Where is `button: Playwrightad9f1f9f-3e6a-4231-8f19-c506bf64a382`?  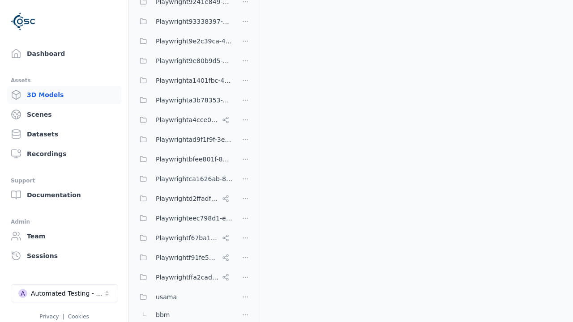
button: Playwrightad9f1f9f-3e6a-4231-8f19-c506bf64a382 is located at coordinates (183, 140).